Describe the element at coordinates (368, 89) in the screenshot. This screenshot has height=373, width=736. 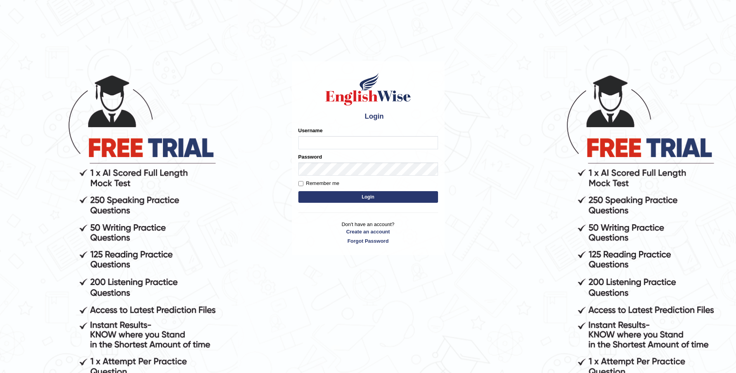
I see `img: Logo of English Wise sign in for intelligent practice with AI` at that location.